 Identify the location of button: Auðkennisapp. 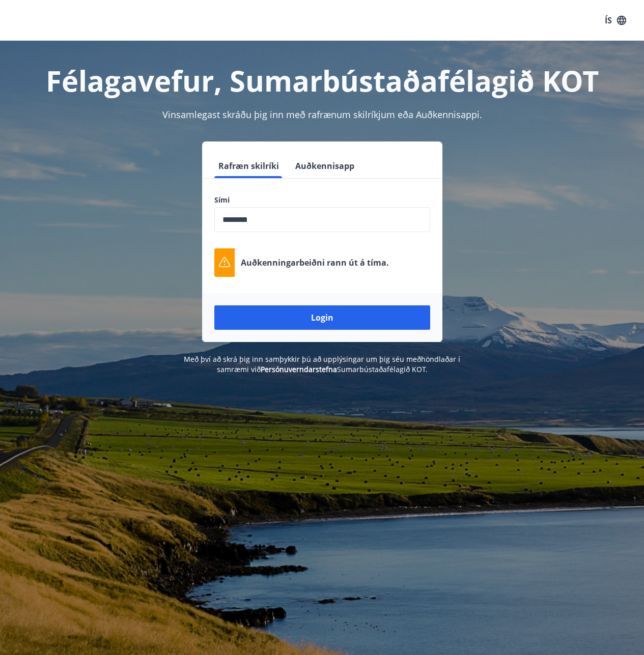
(325, 166).